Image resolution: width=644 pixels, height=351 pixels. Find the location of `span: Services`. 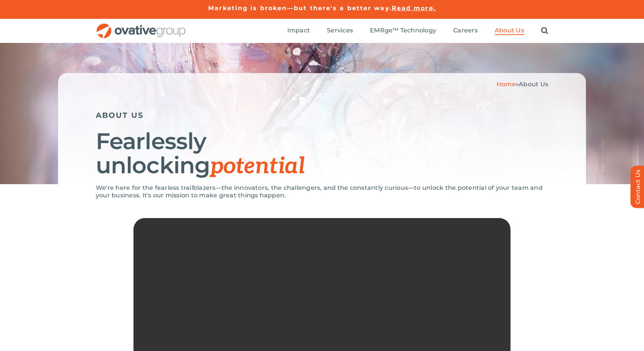

span: Services is located at coordinates (340, 30).